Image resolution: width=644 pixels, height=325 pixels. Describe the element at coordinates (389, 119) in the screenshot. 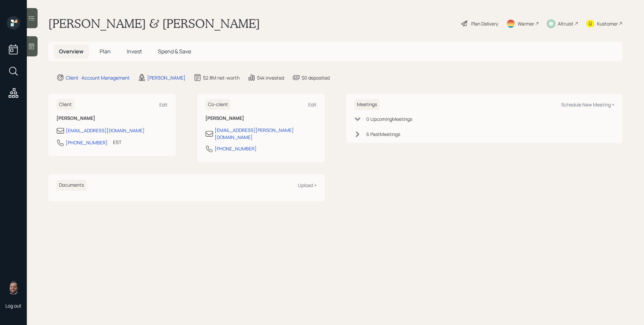

I see `div: 0 Upcoming Meeting s` at that location.